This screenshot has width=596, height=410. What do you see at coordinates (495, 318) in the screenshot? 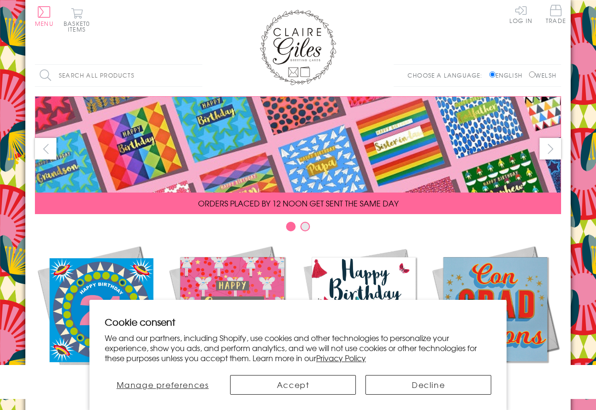
I see `a: Academic` at bounding box center [495, 318].